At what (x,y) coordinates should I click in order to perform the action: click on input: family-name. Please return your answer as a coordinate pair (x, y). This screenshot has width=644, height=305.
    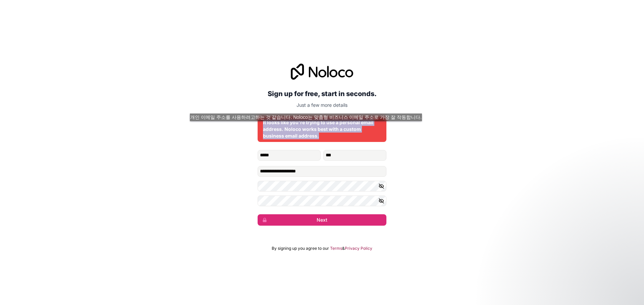
    Looking at the image, I should click on (355, 155).